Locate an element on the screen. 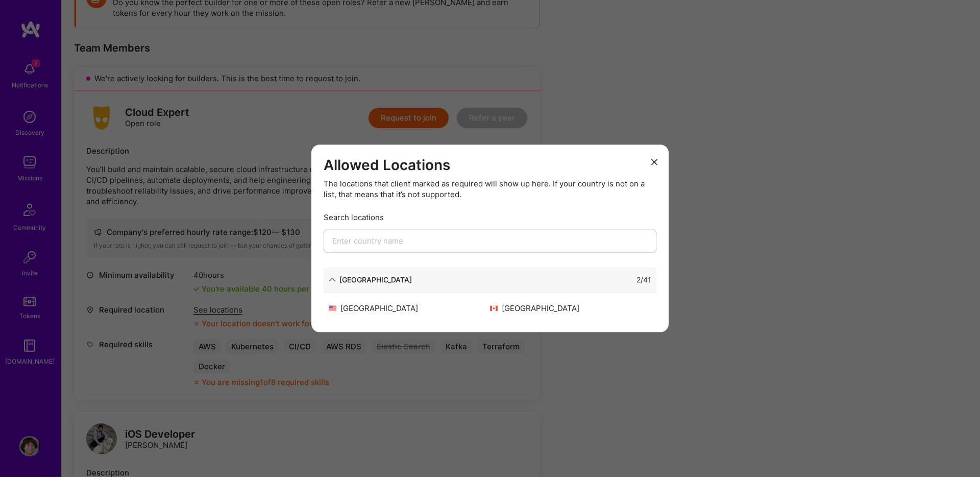 The width and height of the screenshot is (980, 477). h3: Allowed Locations is located at coordinates (490, 166).